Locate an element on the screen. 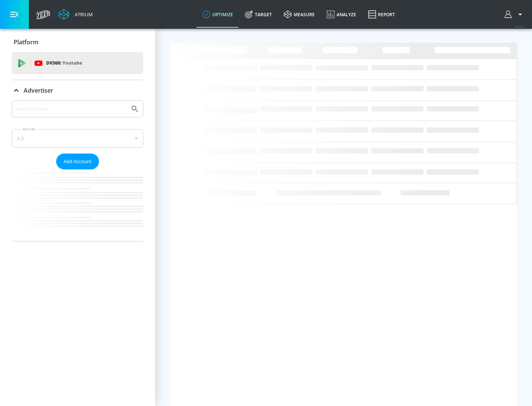 This screenshot has height=406, width=532. p: Advertiser is located at coordinates (39, 91).